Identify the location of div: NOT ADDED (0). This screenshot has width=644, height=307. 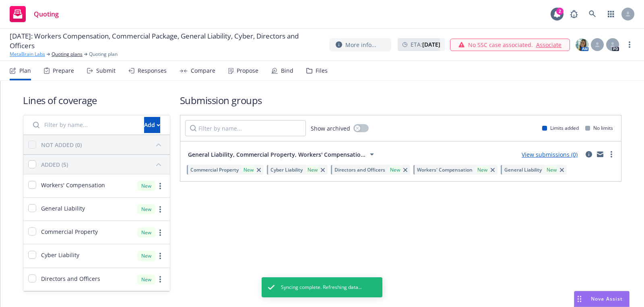
(62, 145).